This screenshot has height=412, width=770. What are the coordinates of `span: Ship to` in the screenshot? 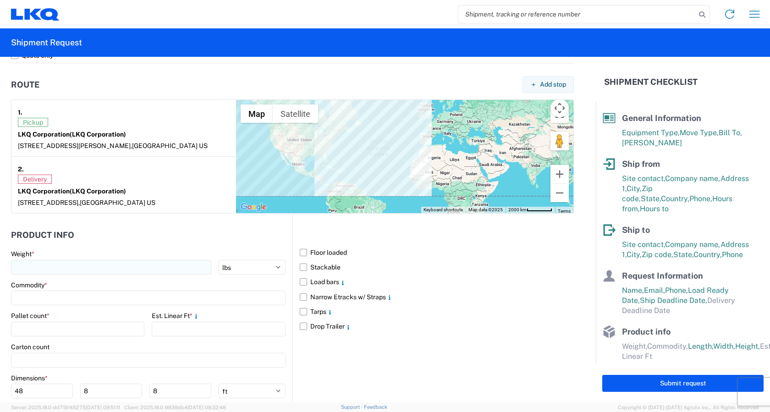 It's located at (636, 230).